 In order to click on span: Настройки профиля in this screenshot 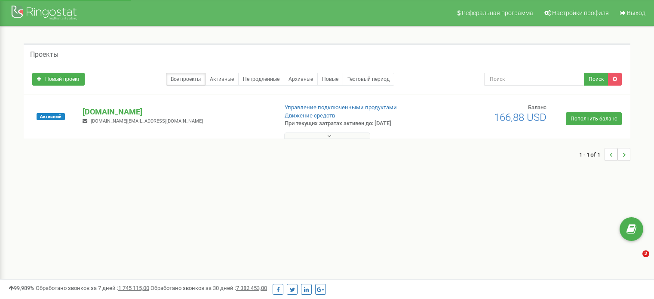, I will do `click(580, 13)`.